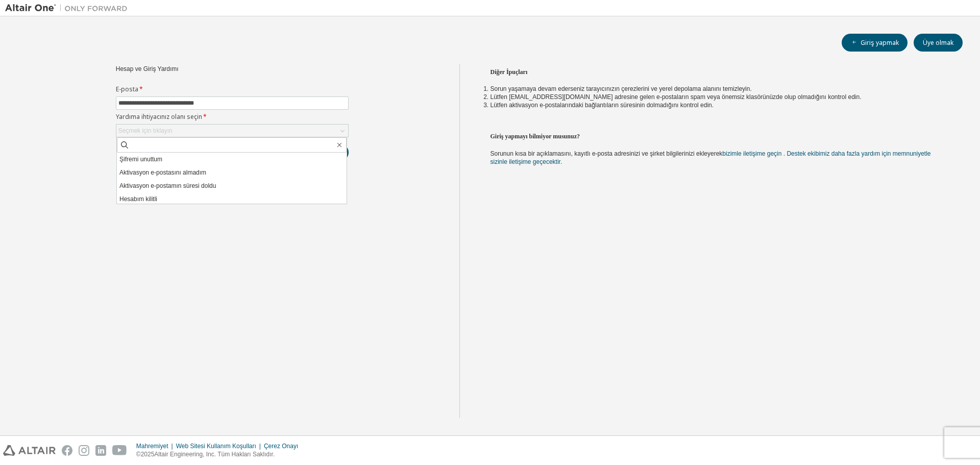 This screenshot has height=465, width=980. I want to click on img: linkedin.svg, so click(101, 451).